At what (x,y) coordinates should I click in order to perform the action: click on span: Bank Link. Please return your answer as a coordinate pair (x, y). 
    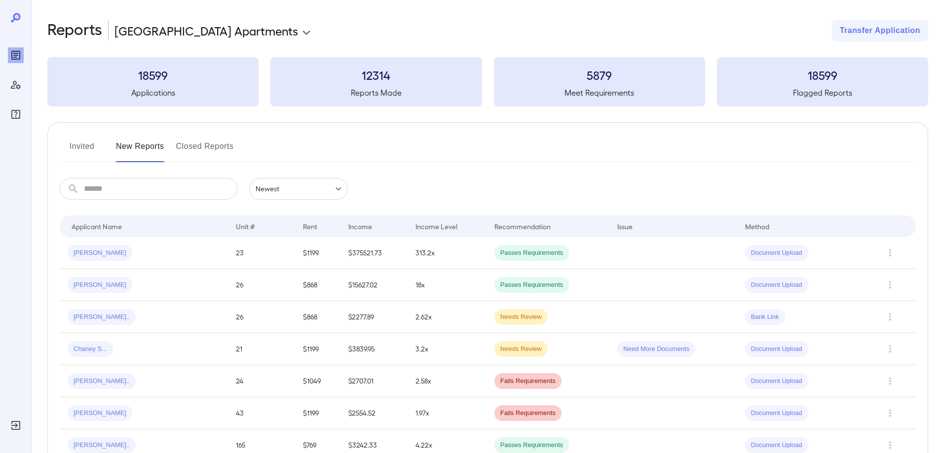
    Looking at the image, I should click on (764, 317).